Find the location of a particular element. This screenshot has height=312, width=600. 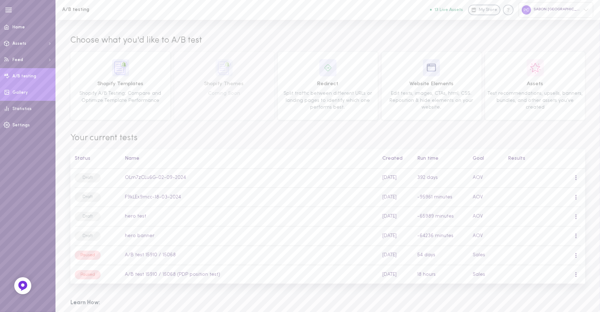

th: Created is located at coordinates (395, 159).